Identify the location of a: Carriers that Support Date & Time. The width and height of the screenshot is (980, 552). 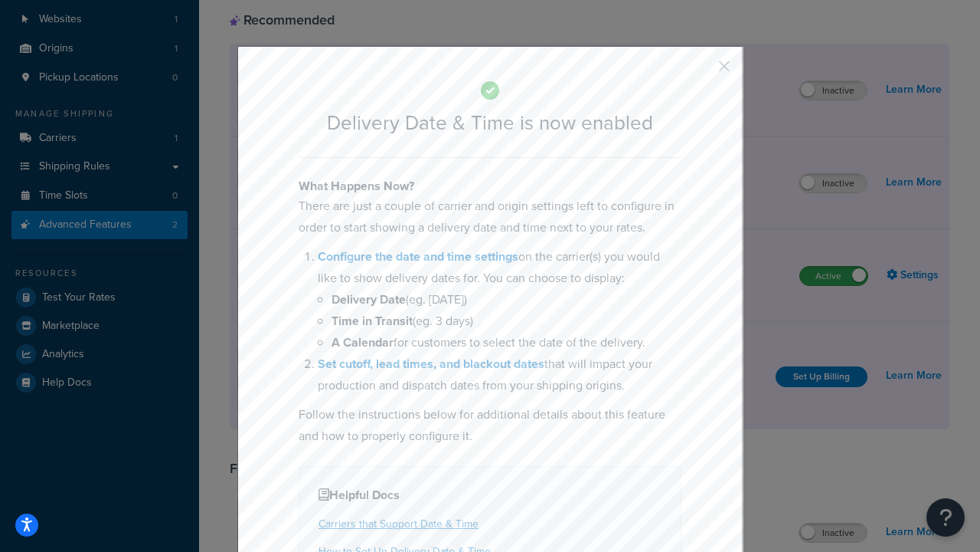
(398, 523).